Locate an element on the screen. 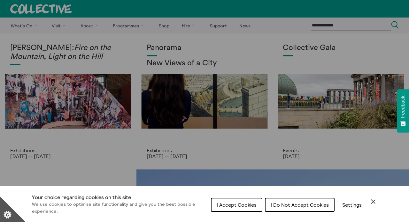  button: Feedback - Show survey is located at coordinates (403, 111).